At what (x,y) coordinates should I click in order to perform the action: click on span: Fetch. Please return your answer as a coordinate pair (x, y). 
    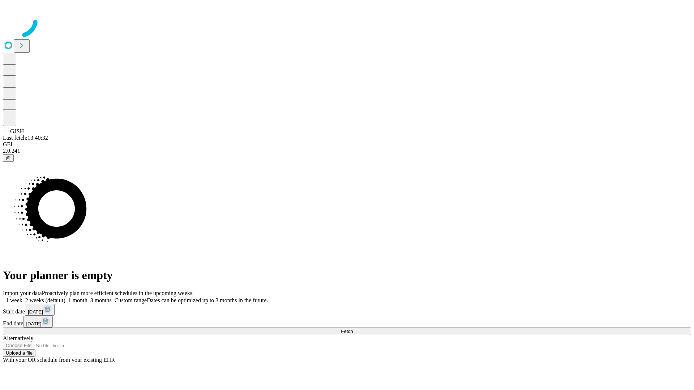
    Looking at the image, I should click on (347, 331).